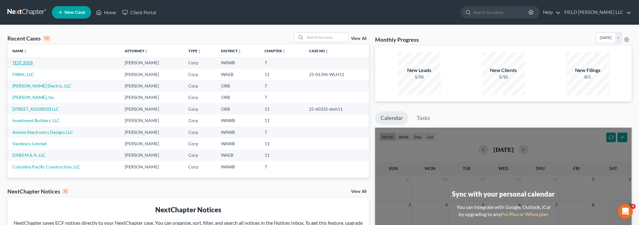  What do you see at coordinates (275, 51) in the screenshot?
I see `a: Chapterunfold_more` at bounding box center [275, 51].